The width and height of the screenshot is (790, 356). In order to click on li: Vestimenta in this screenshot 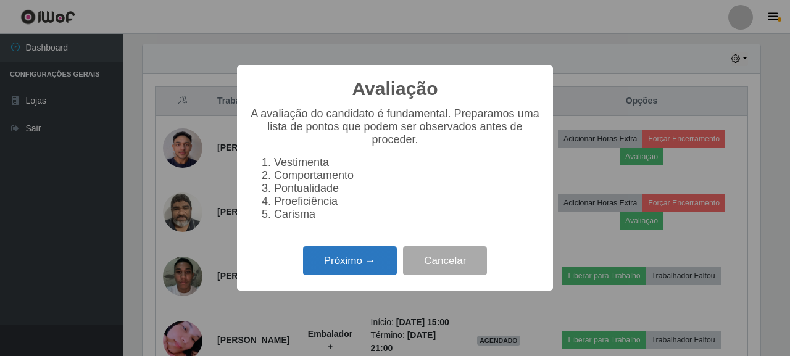, I will do `click(407, 162)`.